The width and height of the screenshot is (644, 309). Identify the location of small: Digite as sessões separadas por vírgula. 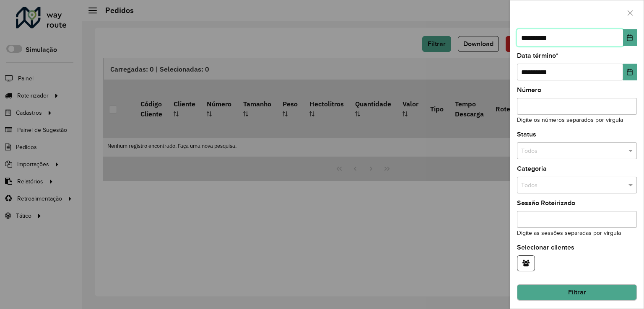
(569, 233).